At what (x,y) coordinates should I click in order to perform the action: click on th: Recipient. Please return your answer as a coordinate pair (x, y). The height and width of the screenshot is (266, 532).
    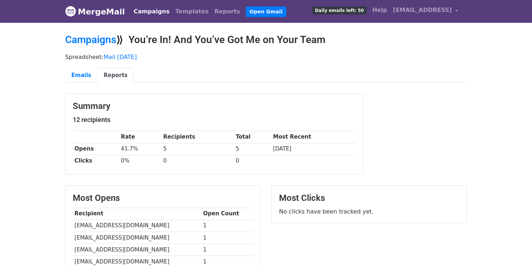
    Looking at the image, I should click on (137, 214).